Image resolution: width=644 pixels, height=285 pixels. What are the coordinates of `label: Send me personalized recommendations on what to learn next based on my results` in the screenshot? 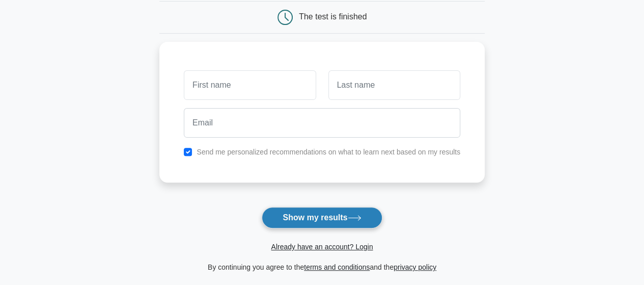 It's located at (328, 152).